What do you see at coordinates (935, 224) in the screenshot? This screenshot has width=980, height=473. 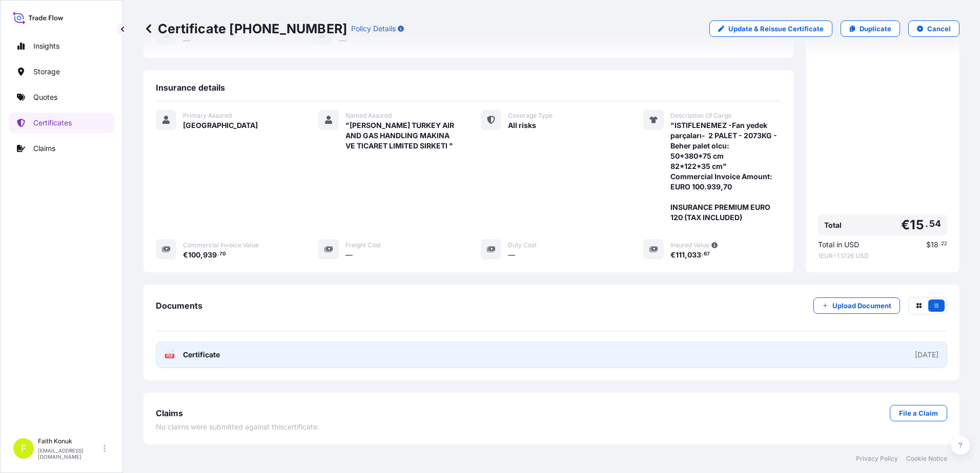 I see `span: 54` at bounding box center [935, 224].